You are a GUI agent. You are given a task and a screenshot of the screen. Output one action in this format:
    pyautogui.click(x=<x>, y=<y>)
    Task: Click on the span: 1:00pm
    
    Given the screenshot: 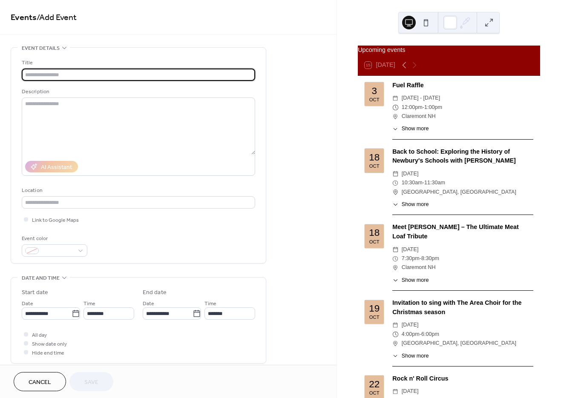 What is the action you would take?
    pyautogui.click(x=433, y=107)
    